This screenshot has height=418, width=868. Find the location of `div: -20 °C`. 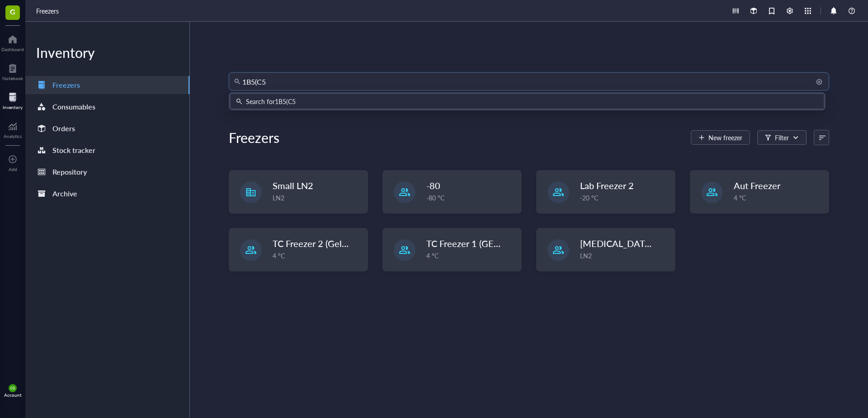

div: -20 °C is located at coordinates (625, 198).